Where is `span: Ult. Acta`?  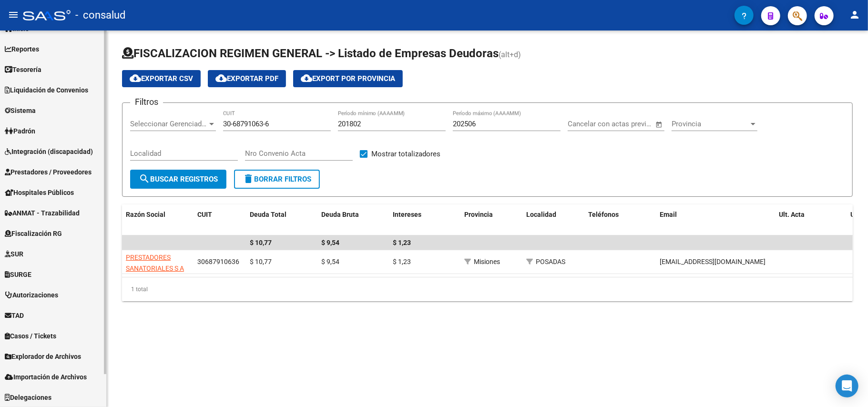
span: Ult. Acta is located at coordinates (792, 214).